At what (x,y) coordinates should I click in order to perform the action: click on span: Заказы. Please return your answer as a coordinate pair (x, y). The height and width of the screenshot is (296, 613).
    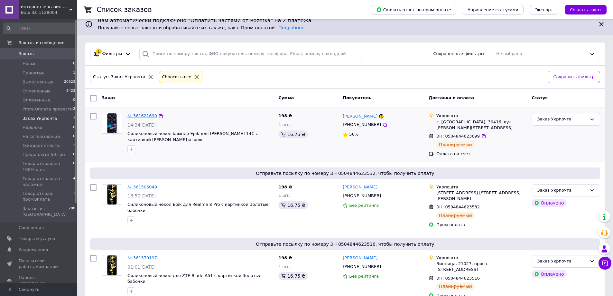
    Looking at the image, I should click on (26, 54).